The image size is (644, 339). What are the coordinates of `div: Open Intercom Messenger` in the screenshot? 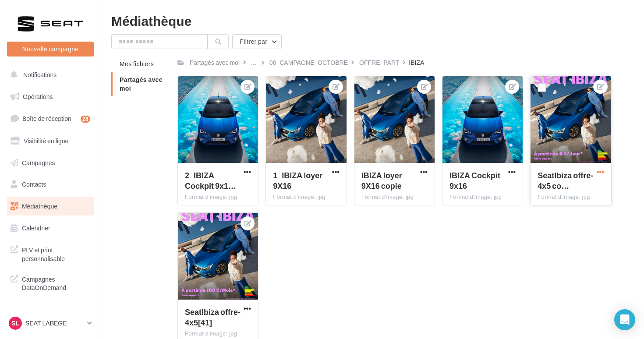 It's located at (625, 320).